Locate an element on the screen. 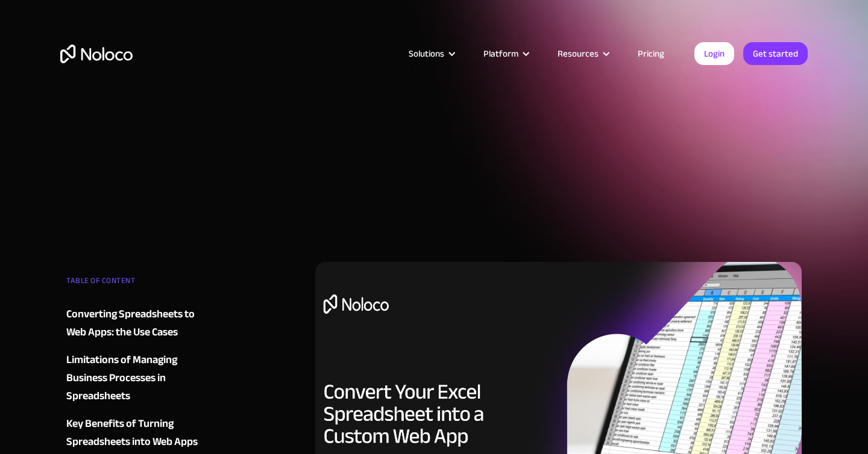 The image size is (868, 454). a: Key Benefits of Turning Spreadsheets into Web Apps is located at coordinates (140, 433).